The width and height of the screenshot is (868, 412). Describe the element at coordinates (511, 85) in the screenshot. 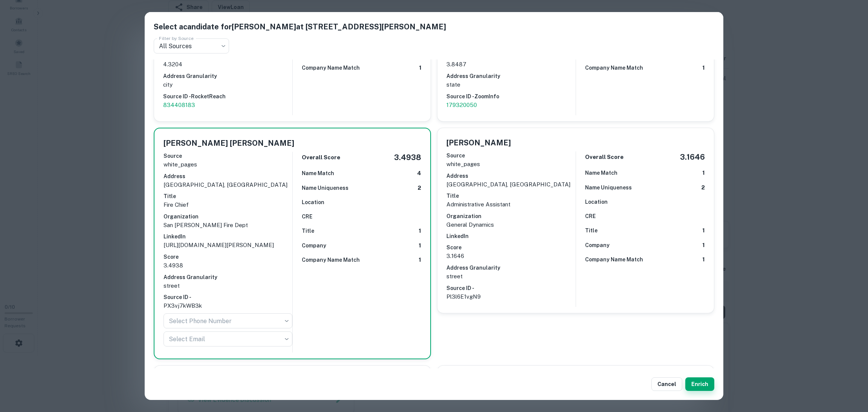

I see `p: state` at that location.